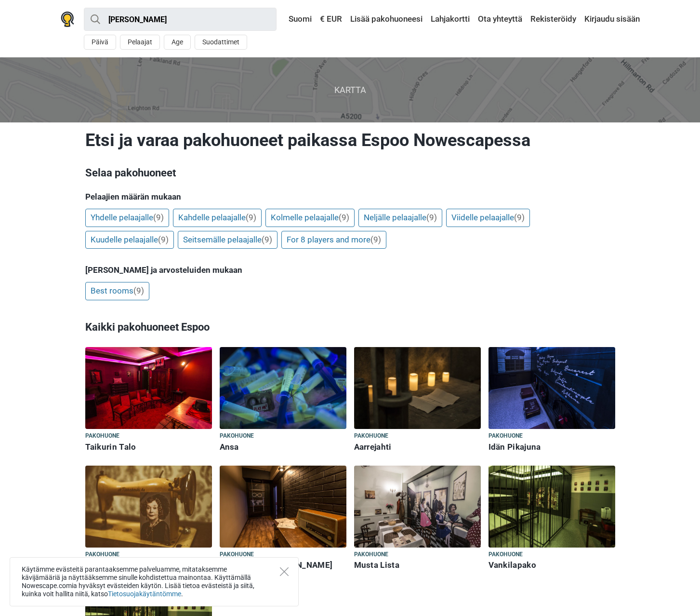 Image resolution: width=700 pixels, height=616 pixels. Describe the element at coordinates (148, 447) in the screenshot. I see `h6: Taikurin Talo` at that location.